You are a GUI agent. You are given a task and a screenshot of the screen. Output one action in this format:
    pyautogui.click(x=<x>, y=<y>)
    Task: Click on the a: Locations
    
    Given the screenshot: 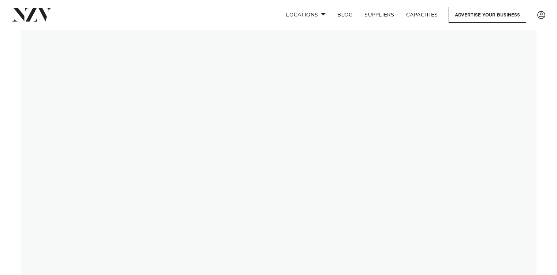 What is the action you would take?
    pyautogui.click(x=306, y=15)
    